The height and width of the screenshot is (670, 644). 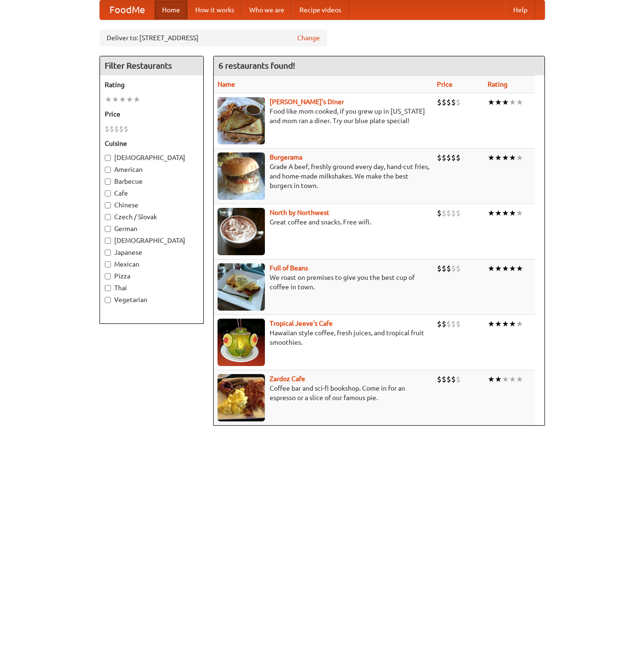 What do you see at coordinates (287, 379) in the screenshot?
I see `b: Zardoz Cafe` at bounding box center [287, 379].